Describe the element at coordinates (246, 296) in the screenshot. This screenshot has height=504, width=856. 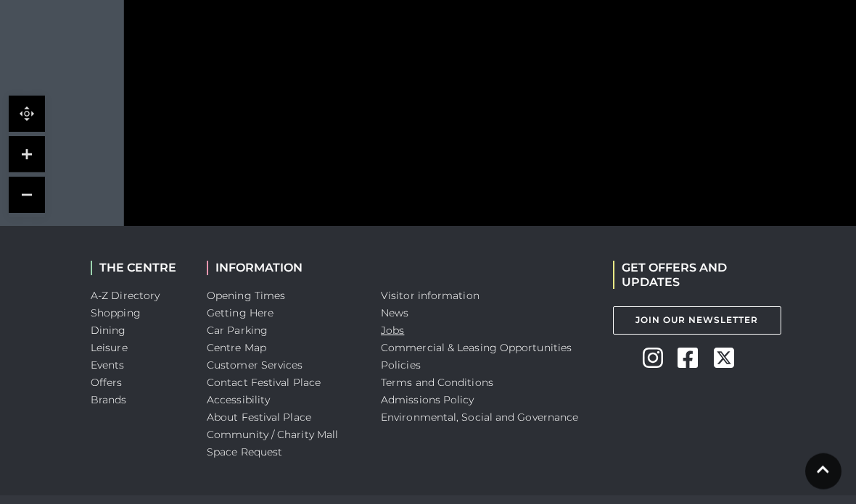
I see `a: Opening Times` at that location.